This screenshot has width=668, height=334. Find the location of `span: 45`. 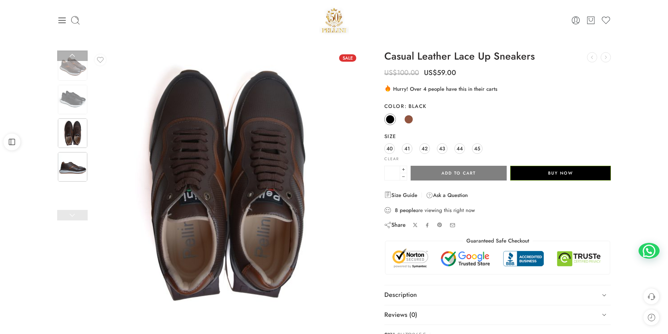

span: 45 is located at coordinates (477, 148).